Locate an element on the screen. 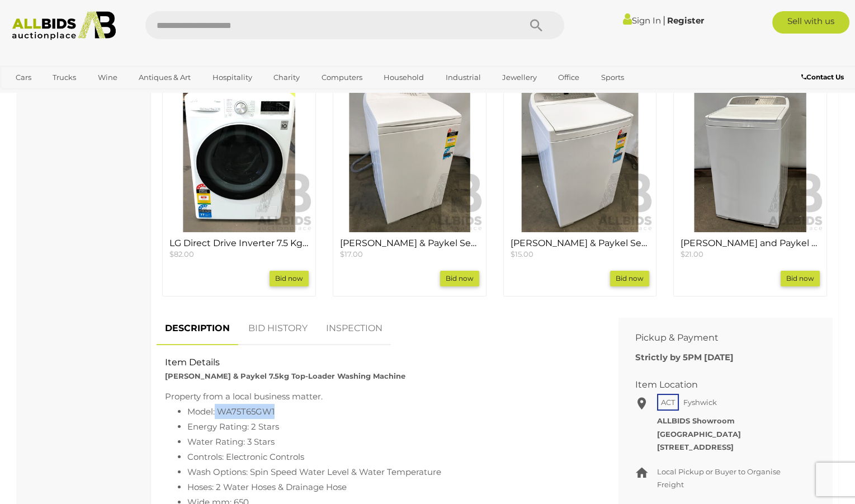 The width and height of the screenshot is (855, 504). li: Hoses: 2 Water Hoses & Drainage Hose is located at coordinates (390, 486).